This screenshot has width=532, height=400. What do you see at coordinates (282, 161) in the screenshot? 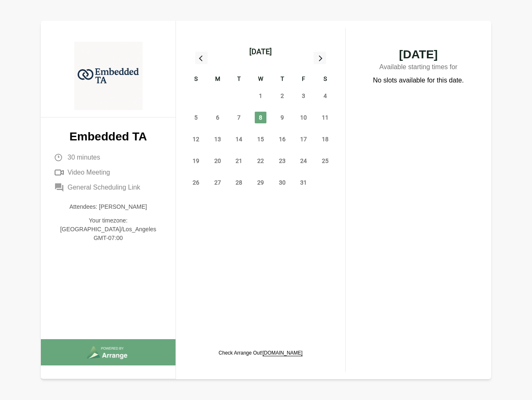
I see `span: Thursday, October 23, 2025` at bounding box center [282, 161].